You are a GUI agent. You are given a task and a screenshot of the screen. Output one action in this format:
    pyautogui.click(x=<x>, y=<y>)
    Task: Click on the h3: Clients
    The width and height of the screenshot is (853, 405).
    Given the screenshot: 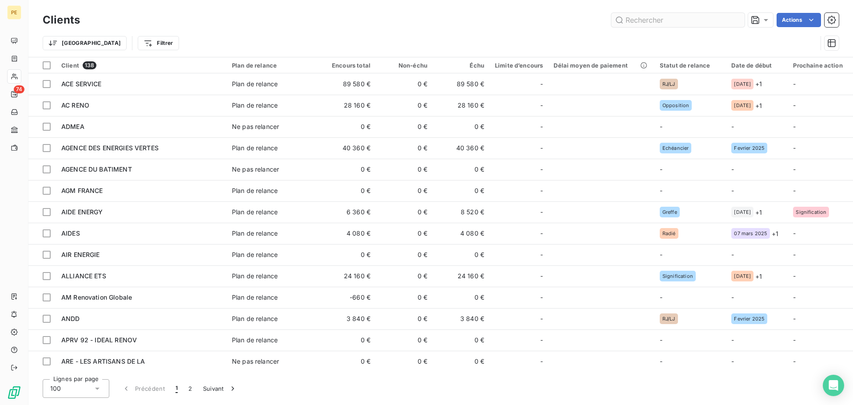 What is the action you would take?
    pyautogui.click(x=61, y=20)
    